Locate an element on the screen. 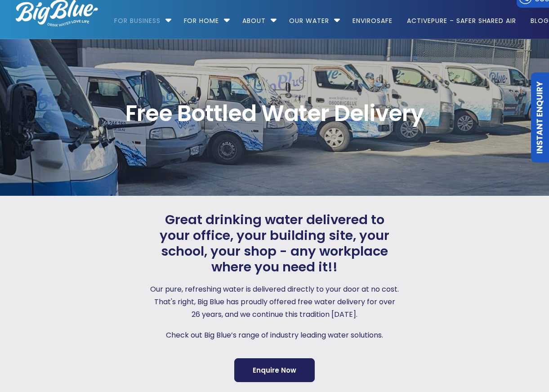  p: Check out Big Blue’s range of industry leading water solutions. is located at coordinates (275, 335).